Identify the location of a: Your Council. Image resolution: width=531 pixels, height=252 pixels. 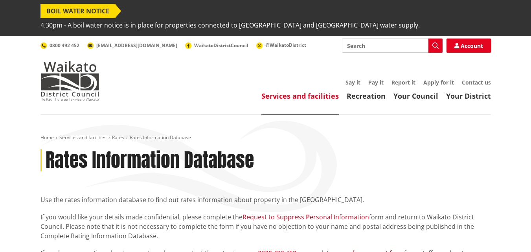
(416, 96).